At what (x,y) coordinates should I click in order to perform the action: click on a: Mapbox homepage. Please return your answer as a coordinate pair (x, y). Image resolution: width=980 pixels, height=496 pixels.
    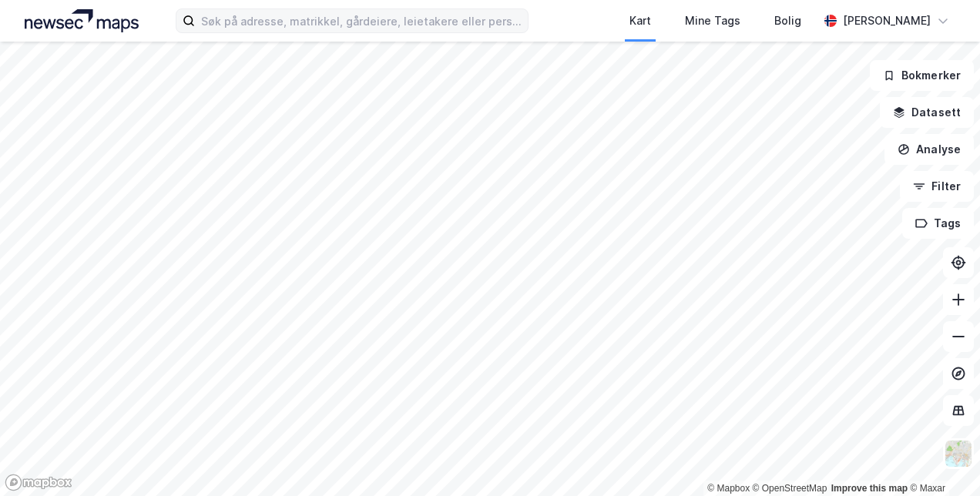
    Looking at the image, I should click on (38, 482).